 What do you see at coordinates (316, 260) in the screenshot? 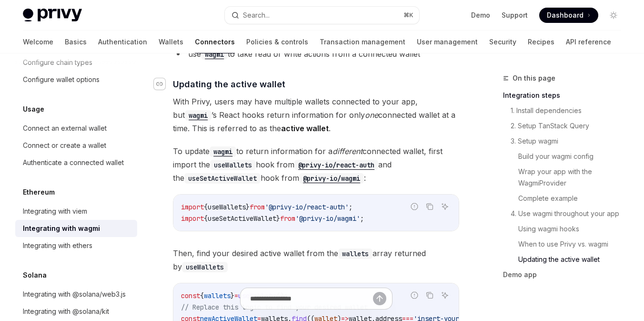
I see `span: Then, find your desired active wallet from the array returned by` at bounding box center [316, 260].